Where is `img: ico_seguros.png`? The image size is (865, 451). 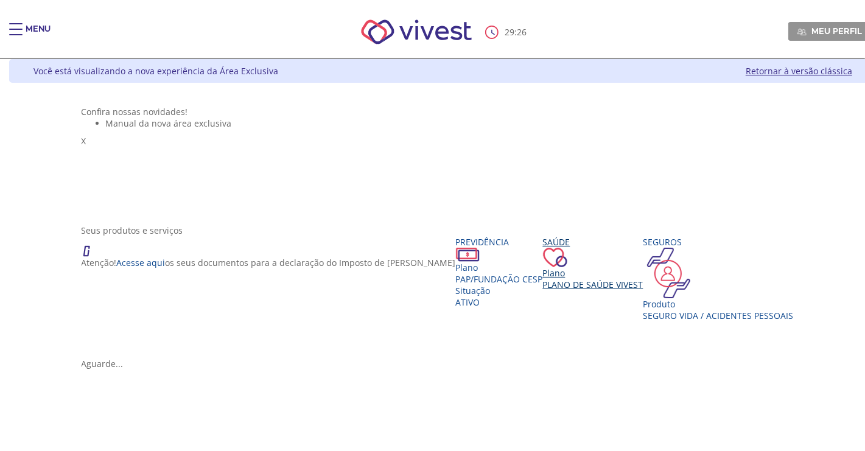 img: ico_seguros.png is located at coordinates (668, 273).